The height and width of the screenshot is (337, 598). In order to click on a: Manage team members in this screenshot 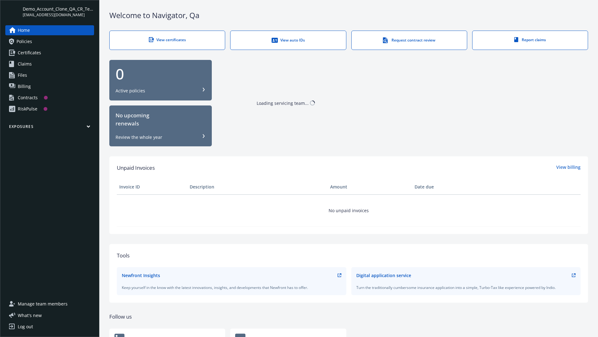, I will do `click(50, 304)`.